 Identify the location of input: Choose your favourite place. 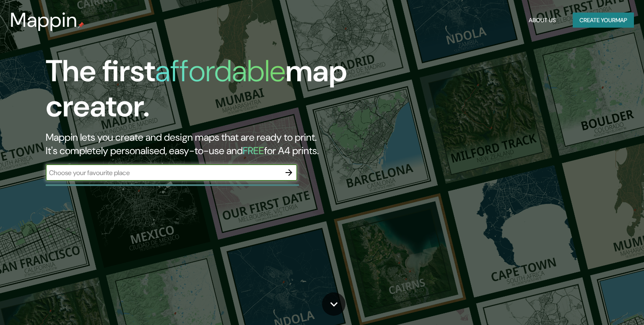
(163, 173).